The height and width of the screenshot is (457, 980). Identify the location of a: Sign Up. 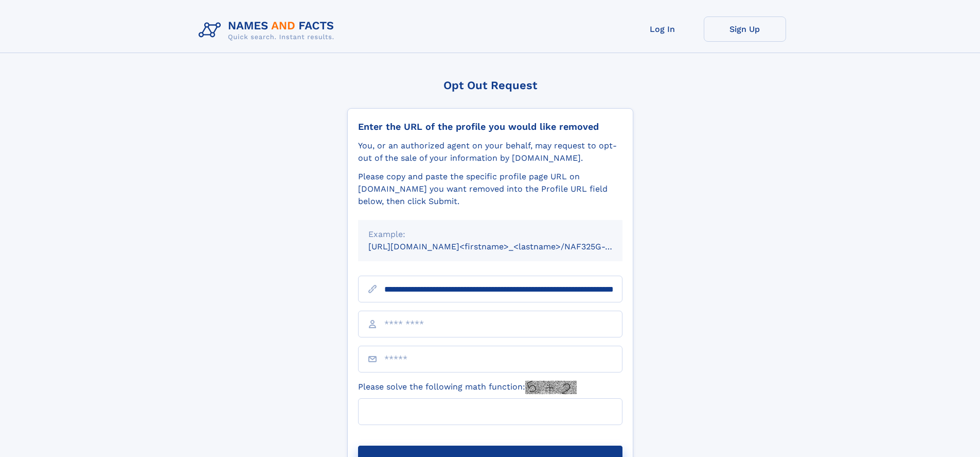
(744, 29).